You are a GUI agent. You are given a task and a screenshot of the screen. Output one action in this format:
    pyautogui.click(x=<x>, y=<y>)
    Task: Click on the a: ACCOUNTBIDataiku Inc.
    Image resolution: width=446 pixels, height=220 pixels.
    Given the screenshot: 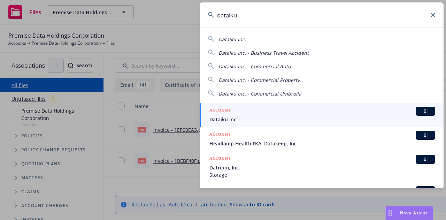 What is the action you would take?
    pyautogui.click(x=322, y=115)
    